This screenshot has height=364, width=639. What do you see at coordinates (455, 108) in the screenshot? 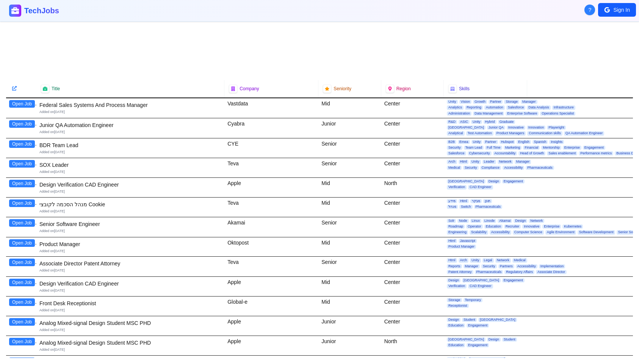
I see `span: Analytics` at bounding box center [455, 108].